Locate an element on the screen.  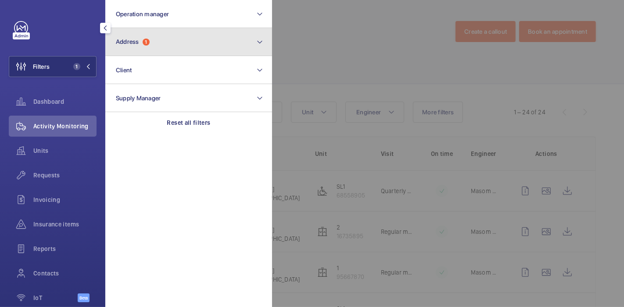
span: Reports is located at coordinates (65, 249).